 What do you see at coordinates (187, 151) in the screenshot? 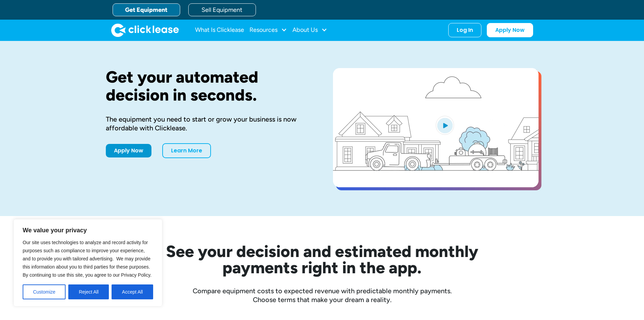
I see `a: Learn More` at bounding box center [187, 151].